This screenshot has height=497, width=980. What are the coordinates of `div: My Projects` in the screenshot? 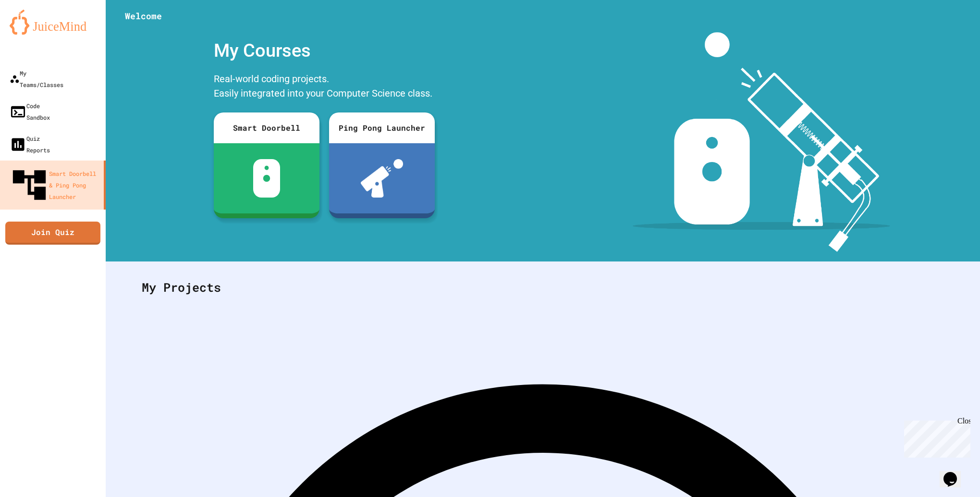 It's located at (543, 287).